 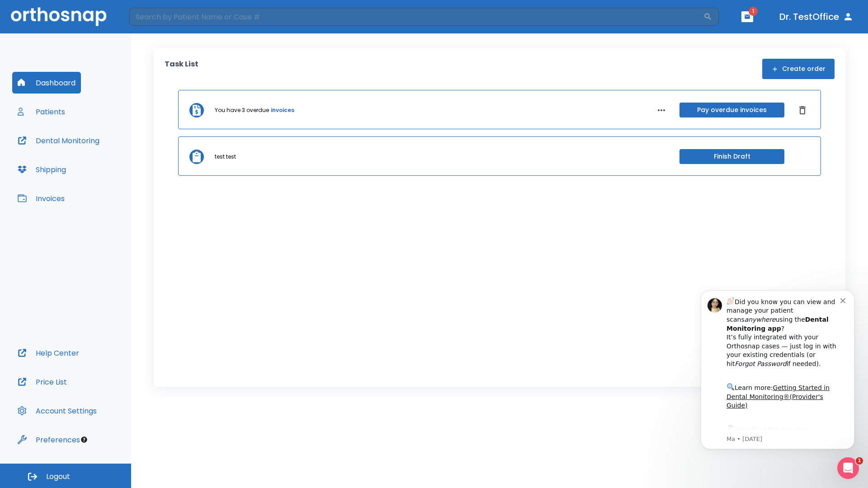 I want to click on a: Invoices, so click(x=41, y=198).